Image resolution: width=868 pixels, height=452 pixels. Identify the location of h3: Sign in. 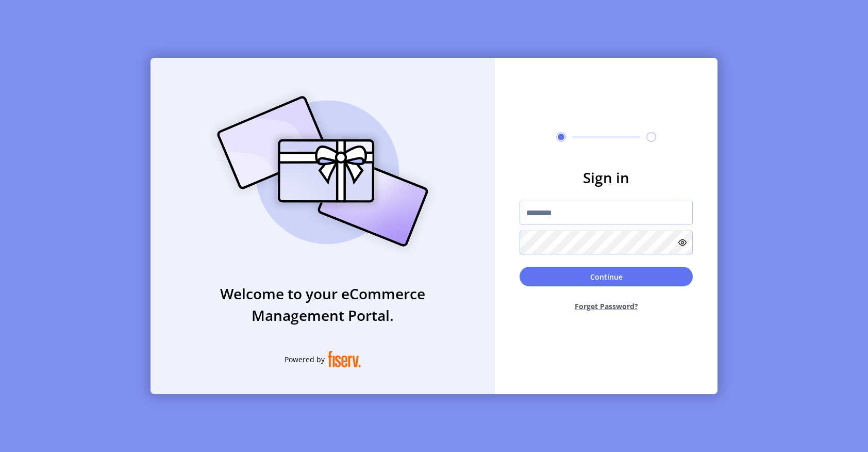
(606, 177).